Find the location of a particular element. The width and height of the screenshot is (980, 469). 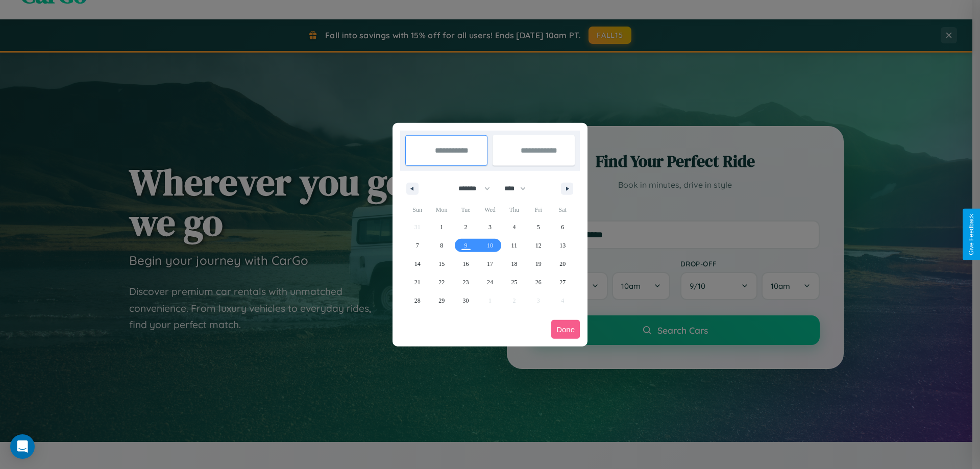

span: 15 is located at coordinates (442, 264).